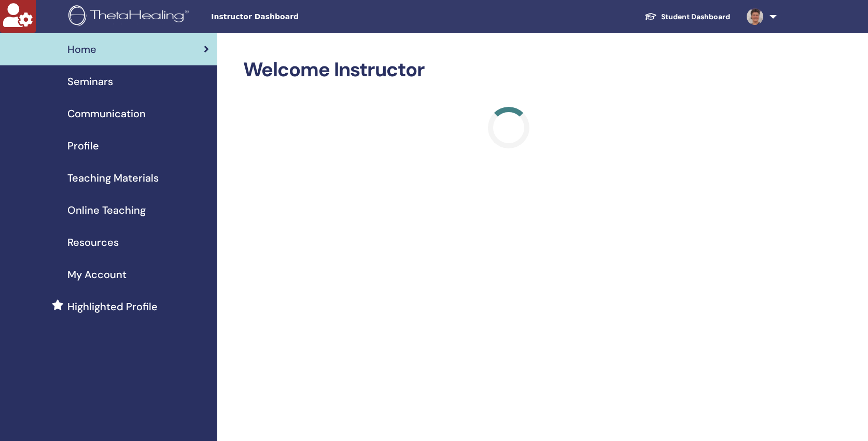  Describe the element at coordinates (651, 16) in the screenshot. I see `img: graduation-cap-white.svg` at that location.